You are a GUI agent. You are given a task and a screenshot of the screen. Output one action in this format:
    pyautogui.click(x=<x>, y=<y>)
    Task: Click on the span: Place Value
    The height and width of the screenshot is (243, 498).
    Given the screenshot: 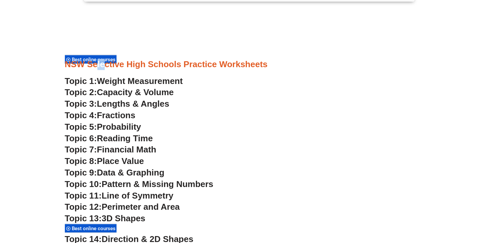 What is the action you would take?
    pyautogui.click(x=120, y=161)
    